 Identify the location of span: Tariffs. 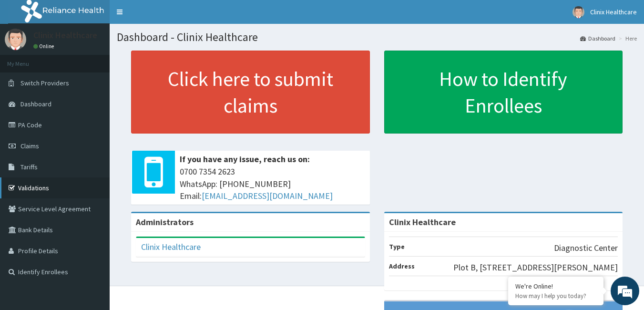
(29, 167).